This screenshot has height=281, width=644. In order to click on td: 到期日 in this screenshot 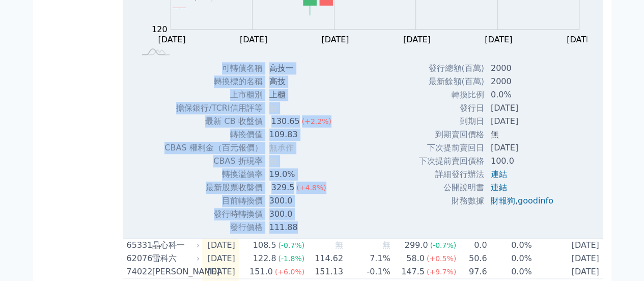, I will do `click(452, 121)`.